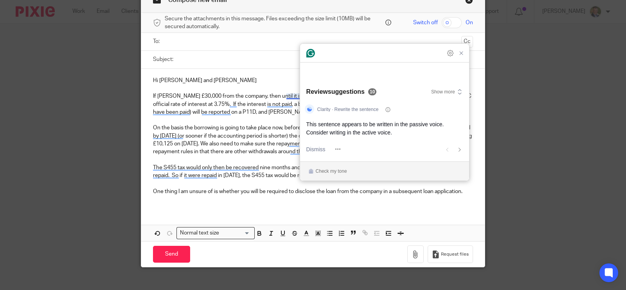  What do you see at coordinates (236, 233) in the screenshot?
I see `input: Search for option` at bounding box center [236, 233].